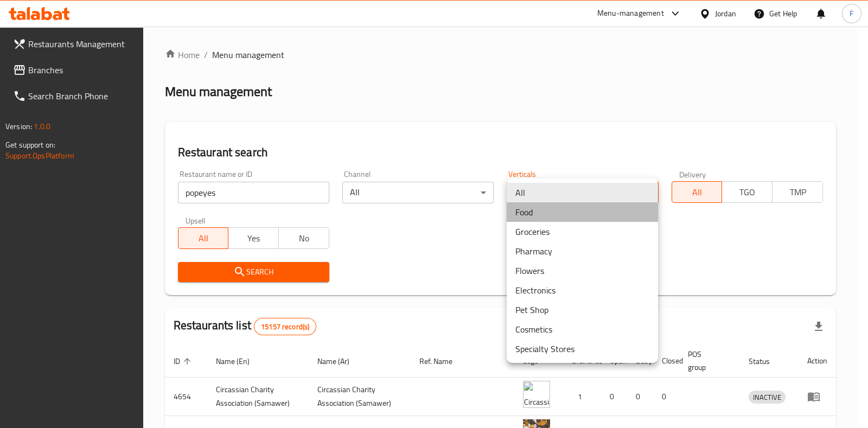 Image resolution: width=868 pixels, height=428 pixels. I want to click on li: Electronics, so click(582, 290).